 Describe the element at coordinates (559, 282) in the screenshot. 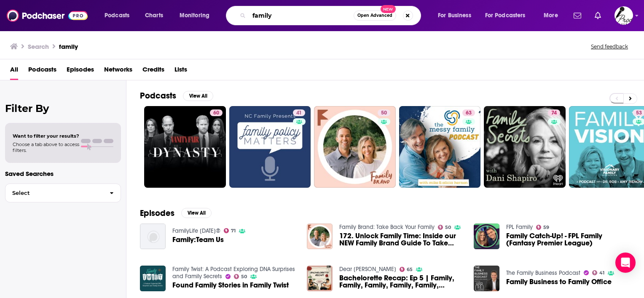

I see `span: Family Business to Family Office` at that location.